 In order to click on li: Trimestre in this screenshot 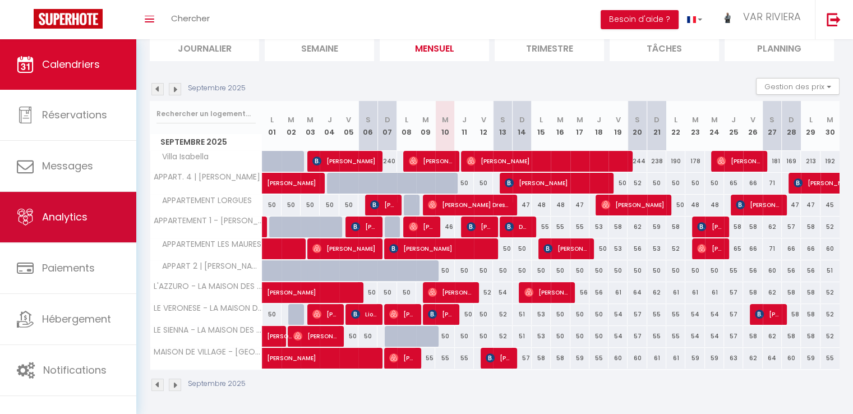, I will do `click(549, 47)`.